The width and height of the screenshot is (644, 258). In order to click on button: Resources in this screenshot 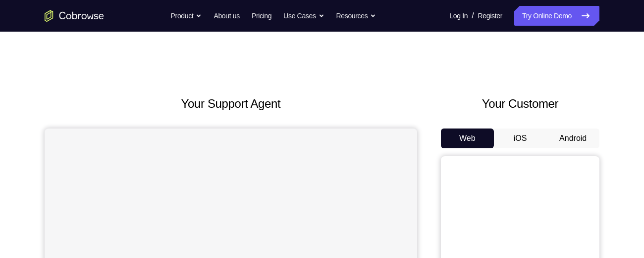, I will do `click(356, 16)`.